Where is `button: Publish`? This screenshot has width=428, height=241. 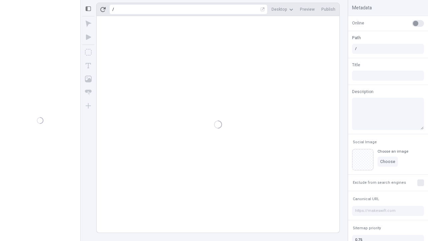 button: Publish is located at coordinates (328, 9).